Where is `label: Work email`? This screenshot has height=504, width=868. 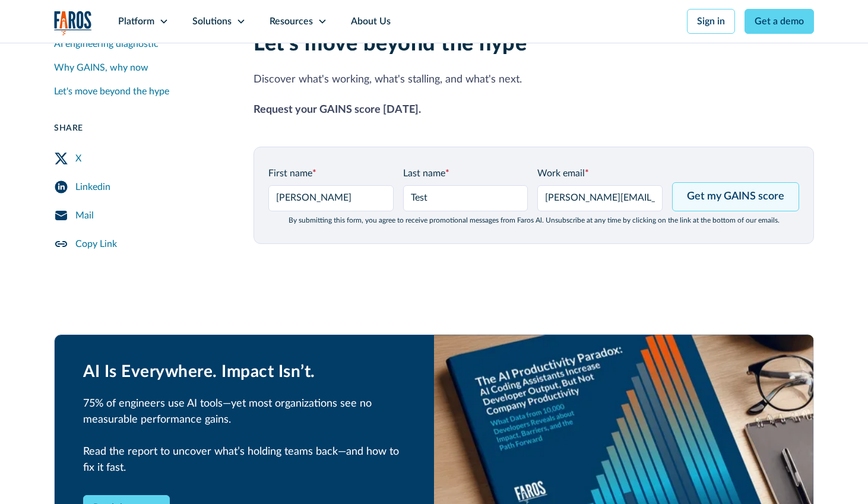 label: Work email is located at coordinates (599, 173).